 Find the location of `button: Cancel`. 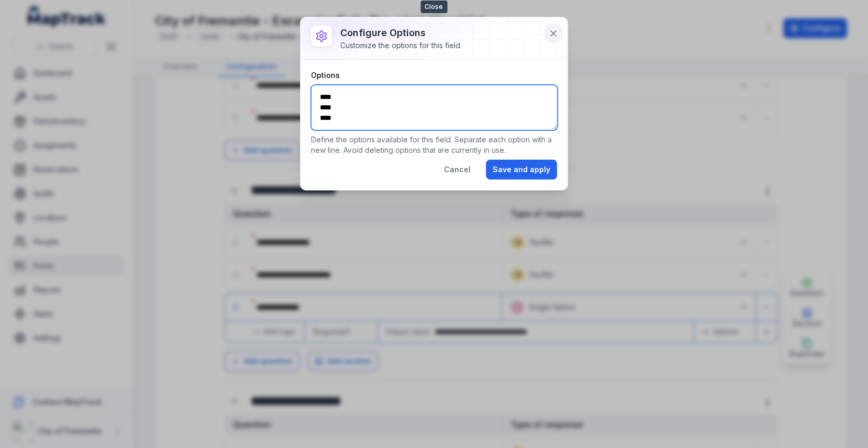

button: Cancel is located at coordinates (457, 170).